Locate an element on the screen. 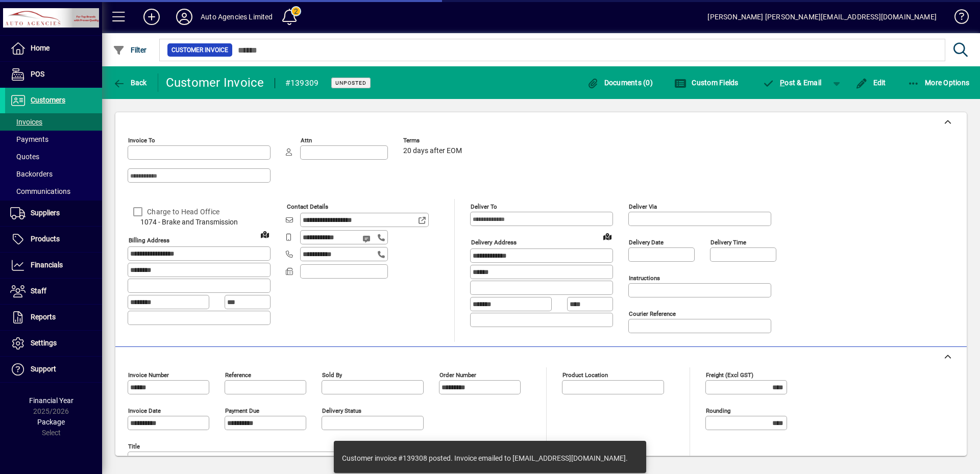  a: Support is located at coordinates (53, 369).